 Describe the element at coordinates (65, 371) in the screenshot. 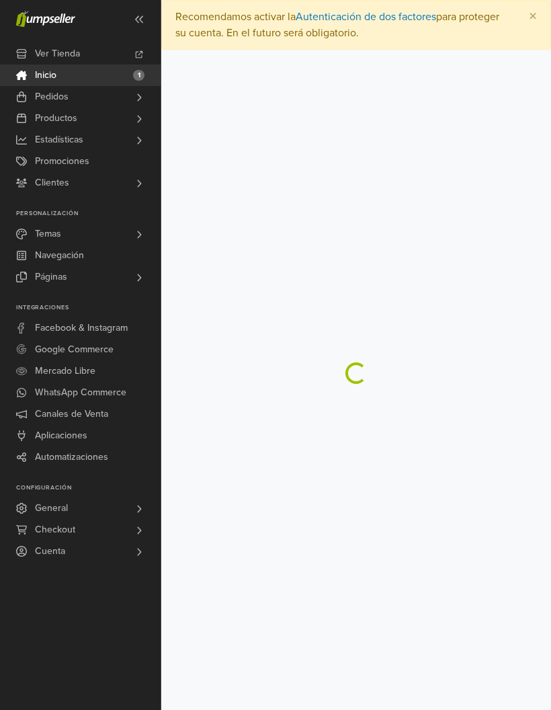

I see `span: Mercado Libre` at that location.